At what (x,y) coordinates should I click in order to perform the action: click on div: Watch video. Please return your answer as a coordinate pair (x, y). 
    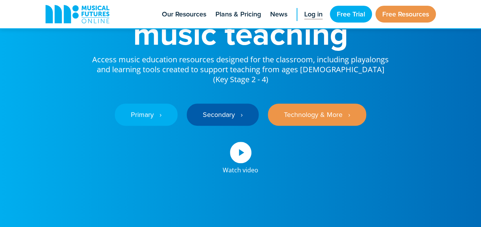
    Looking at the image, I should click on (240, 168).